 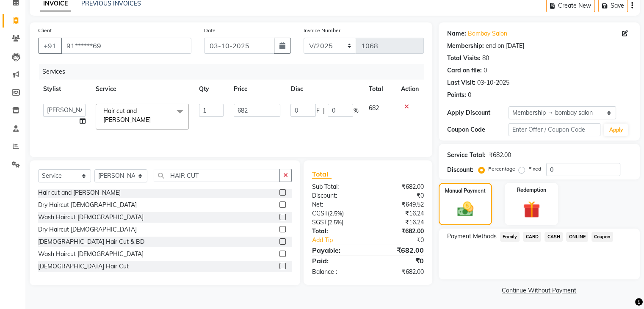 What do you see at coordinates (50, 46) in the screenshot?
I see `button: +91` at bounding box center [50, 46].